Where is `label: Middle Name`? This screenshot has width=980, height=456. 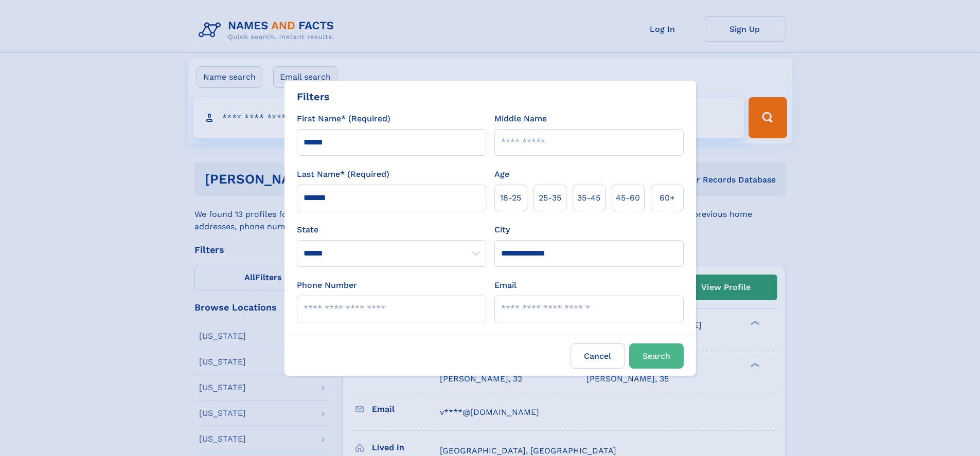 label: Middle Name is located at coordinates (521, 119).